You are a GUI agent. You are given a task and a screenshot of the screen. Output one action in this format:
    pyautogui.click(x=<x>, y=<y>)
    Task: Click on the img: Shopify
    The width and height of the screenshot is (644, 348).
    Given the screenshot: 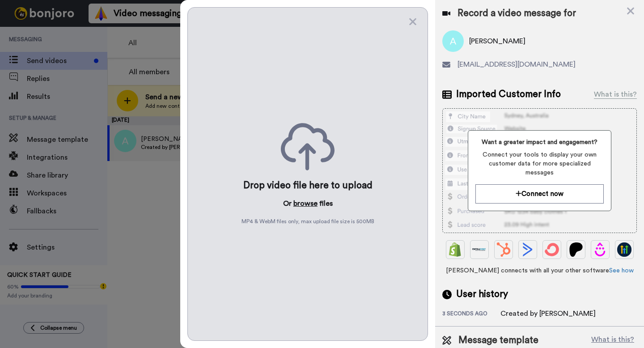 What is the action you would take?
    pyautogui.click(x=455, y=250)
    